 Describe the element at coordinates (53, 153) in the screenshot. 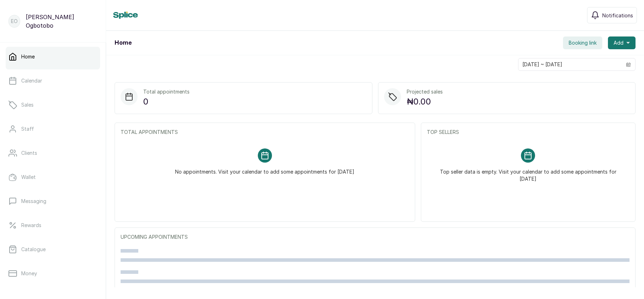

I see `a: Clients` at that location.